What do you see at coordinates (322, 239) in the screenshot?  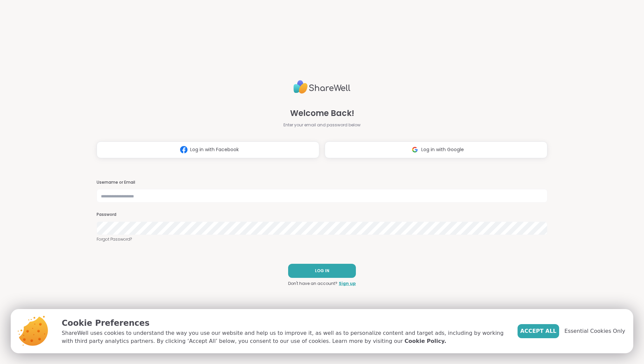 I see `a: Forgot Password?` at bounding box center [322, 239].